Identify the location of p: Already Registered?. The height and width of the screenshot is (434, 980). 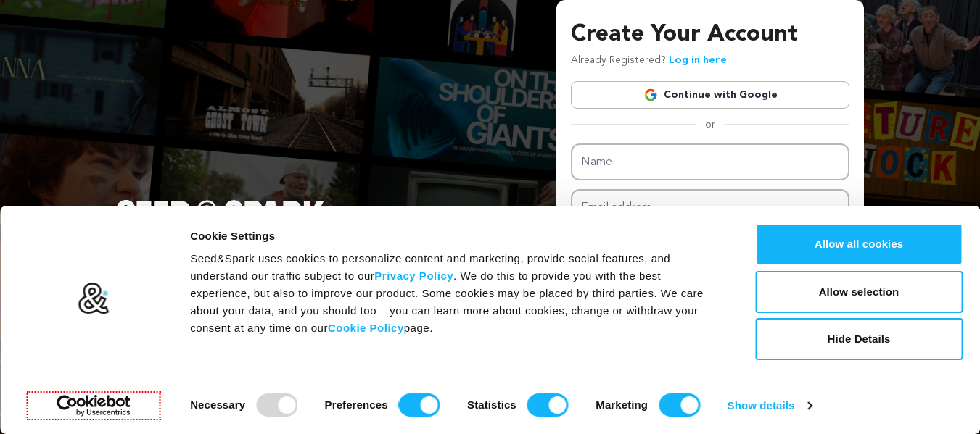
(648, 61).